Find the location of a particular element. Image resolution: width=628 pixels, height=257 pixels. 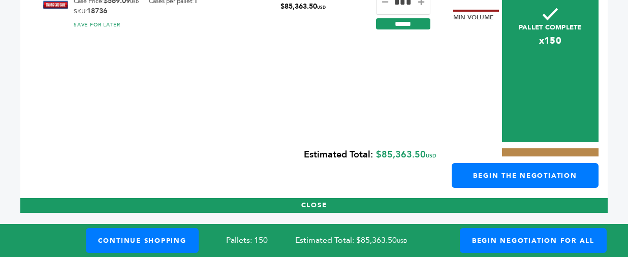

a: Begin the Negotiation is located at coordinates (525, 175).